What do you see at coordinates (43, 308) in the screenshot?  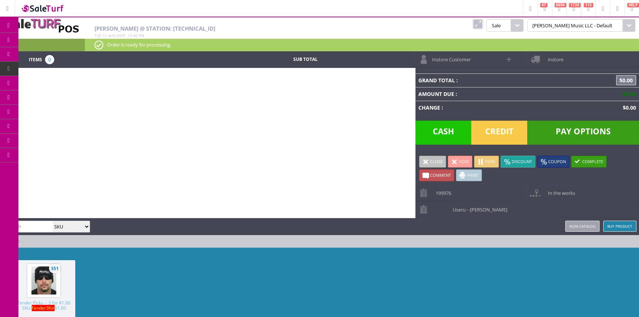 I see `span: Fender3for` at bounding box center [43, 308].